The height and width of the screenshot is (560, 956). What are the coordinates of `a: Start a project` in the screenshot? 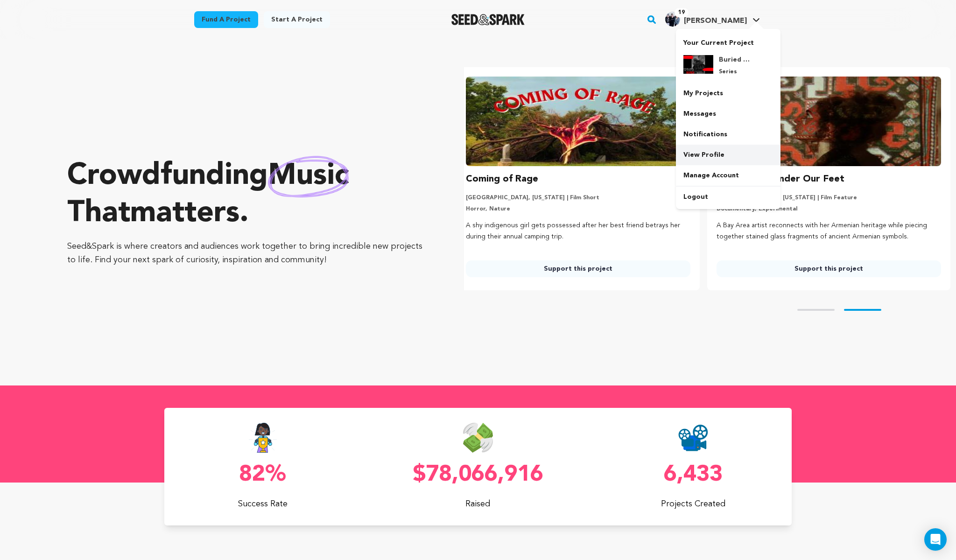 It's located at (297, 20).